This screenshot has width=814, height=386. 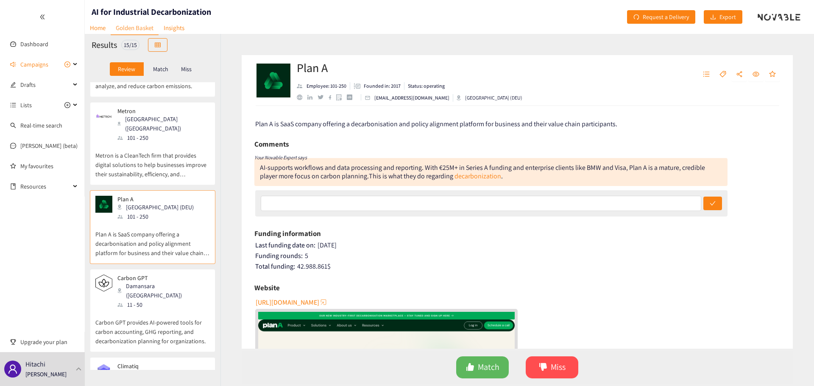 I want to click on span: Campaigns, so click(x=34, y=64).